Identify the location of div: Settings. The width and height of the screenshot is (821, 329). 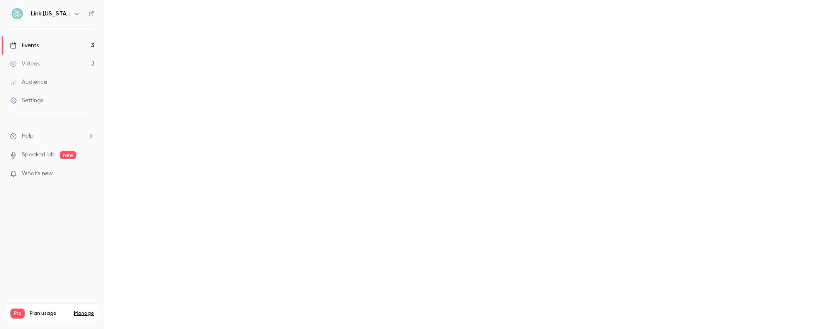
(27, 101).